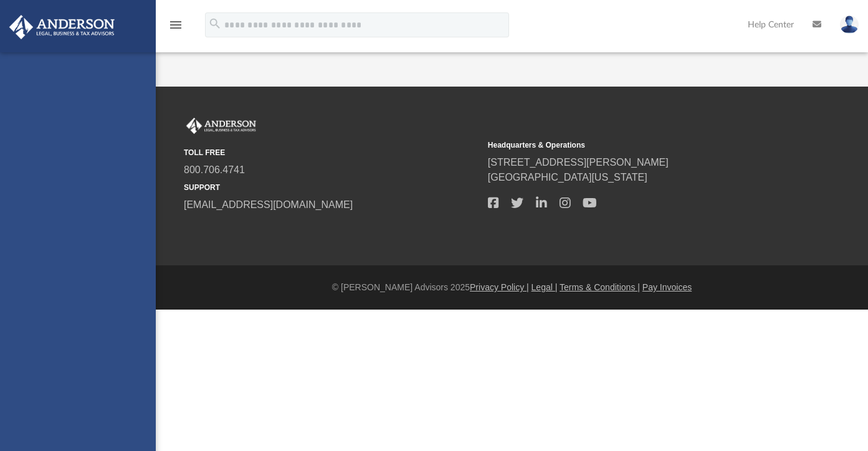 This screenshot has width=868, height=451. Describe the element at coordinates (214, 169) in the screenshot. I see `a: 800.706.4741` at that location.